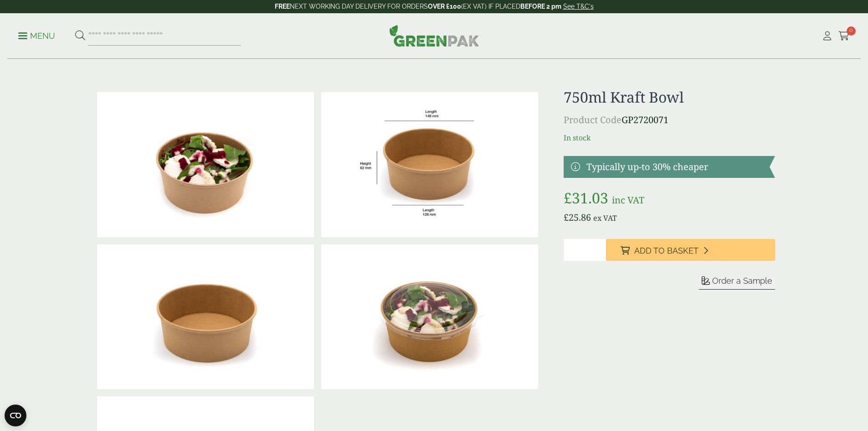  I want to click on strong: OVER £100, so click(444, 6).